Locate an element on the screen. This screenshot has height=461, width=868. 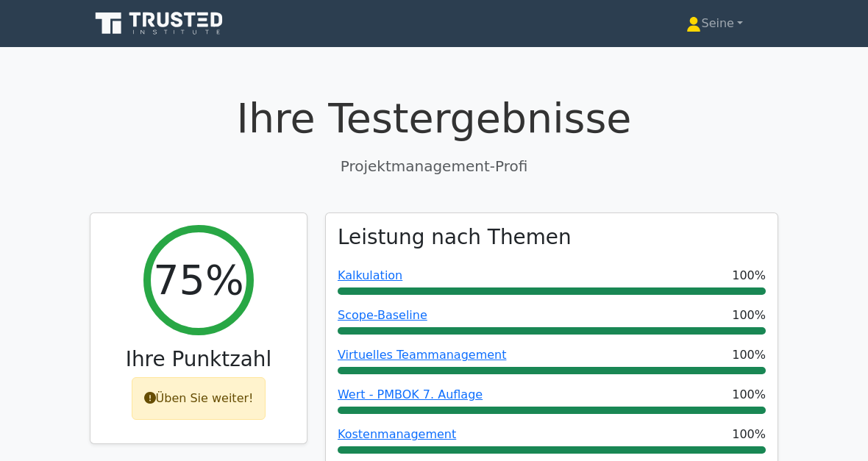
h3: Ihre Punktzahl is located at coordinates (199, 359).